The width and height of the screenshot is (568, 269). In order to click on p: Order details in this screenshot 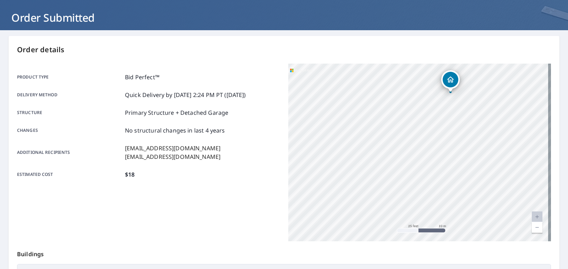, I will do `click(284, 50)`.